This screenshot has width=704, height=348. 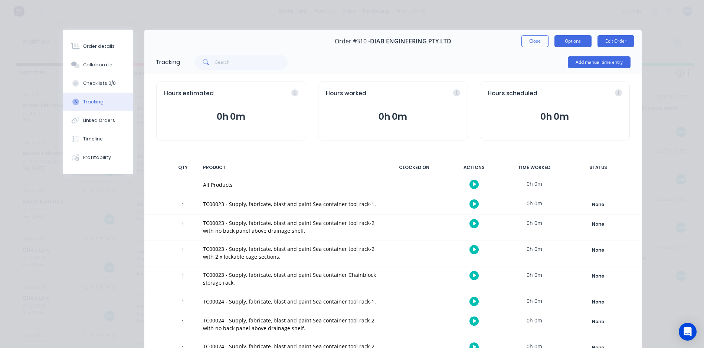 What do you see at coordinates (687, 332) in the screenshot?
I see `div: Open Intercom Messenger` at bounding box center [687, 332].